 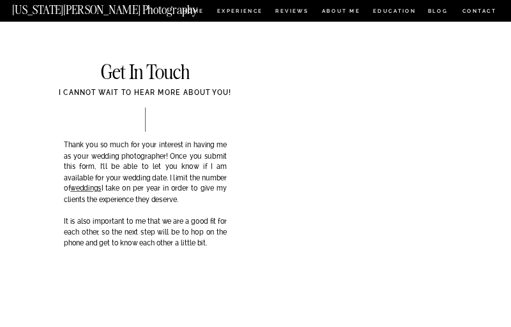 What do you see at coordinates (239, 11) in the screenshot?
I see `nav: Experience` at bounding box center [239, 11].